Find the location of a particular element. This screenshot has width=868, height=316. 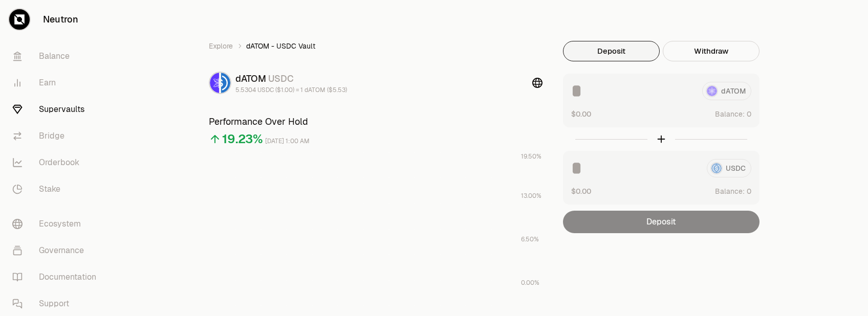

a: Explore is located at coordinates (221, 46).